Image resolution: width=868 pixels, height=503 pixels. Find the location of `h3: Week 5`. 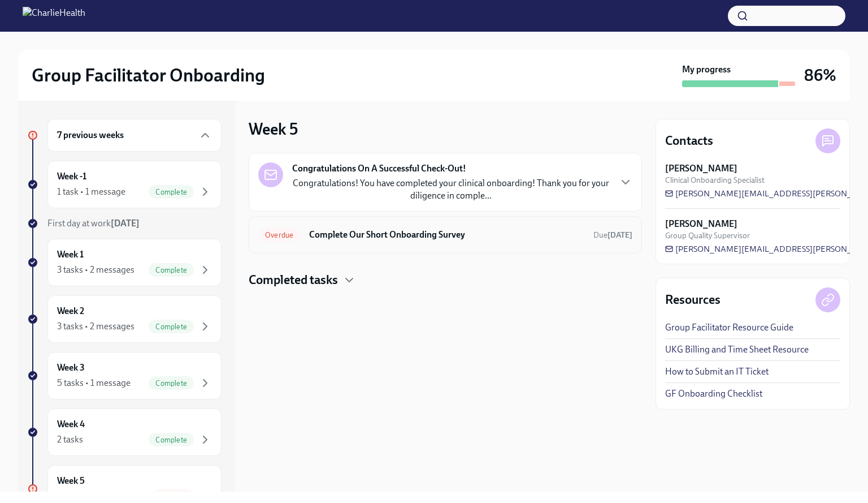

h3: Week 5 is located at coordinates (273, 129).